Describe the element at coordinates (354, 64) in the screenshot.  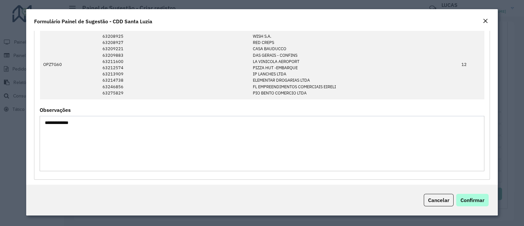
I see `td: WISH S.A. RED CREPS CASA BAUDUCCO DAS GERAIS - CONFINS LA VINICOLA AEROPORT PIZZA HUT -EMBARQUE I...` at that location.